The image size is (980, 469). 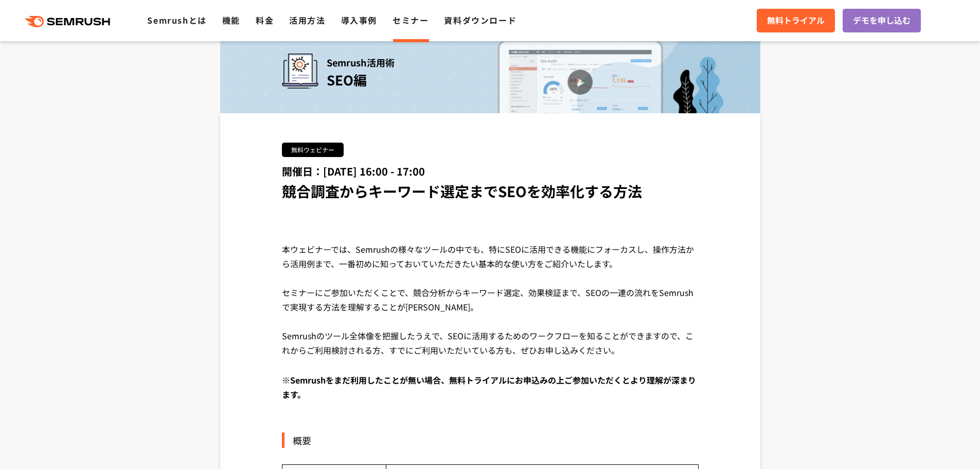 I want to click on div: ※Semrushをまだ利用したことが無い場合、無料トライアルにお申込みの上ご参加いただくとより理解が深まります。, so click(x=491, y=394).